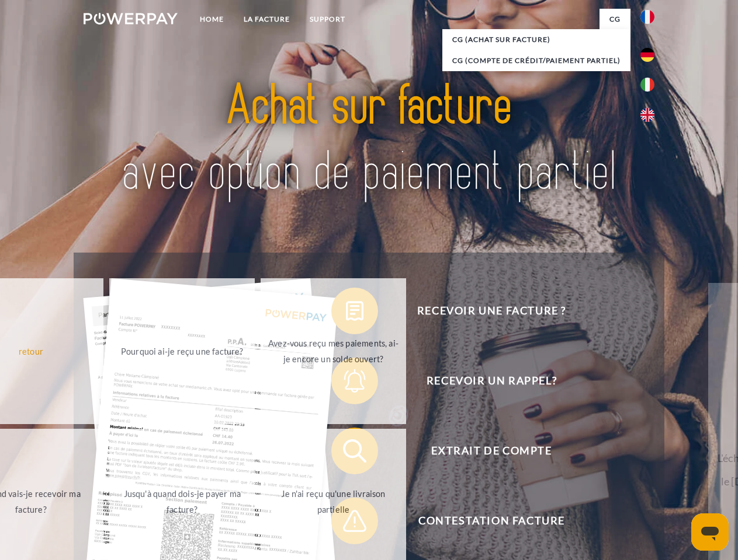  I want to click on a: Avez-vous reçu mes paiements, ai-je encore un solde ouvert?, so click(333, 352).